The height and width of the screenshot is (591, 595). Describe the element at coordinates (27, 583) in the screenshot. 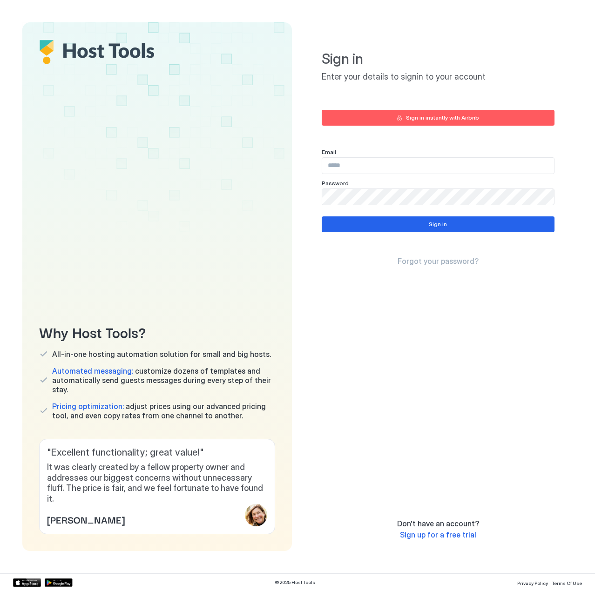

I see `div: App Store` at that location.